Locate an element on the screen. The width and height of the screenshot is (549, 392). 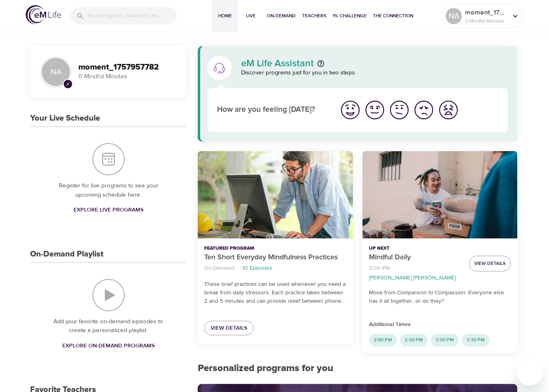
h3: Your Live Schedule is located at coordinates (65, 118).